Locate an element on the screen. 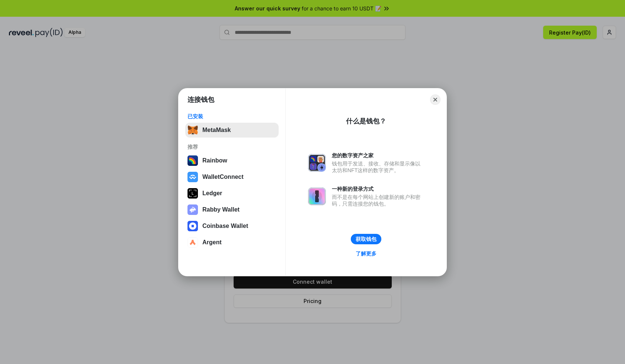 The image size is (625, 364). div: 钱包用于发送、接收、存储和显示像以太坊和NFT这样的数字资产。 is located at coordinates (378, 167).